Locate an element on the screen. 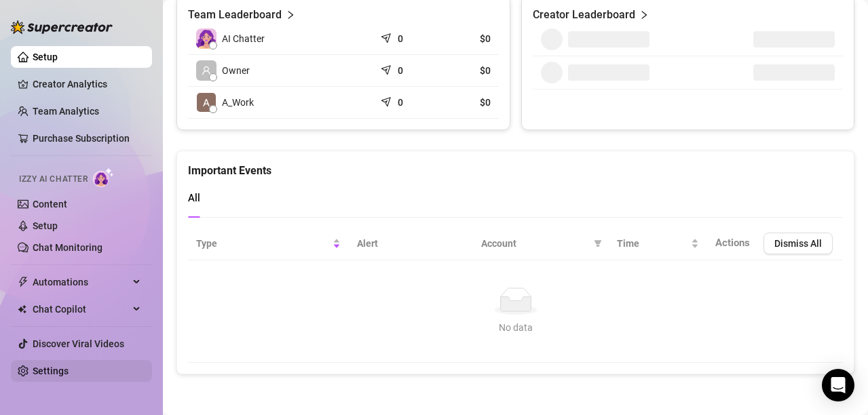  th: Type is located at coordinates (268, 244).